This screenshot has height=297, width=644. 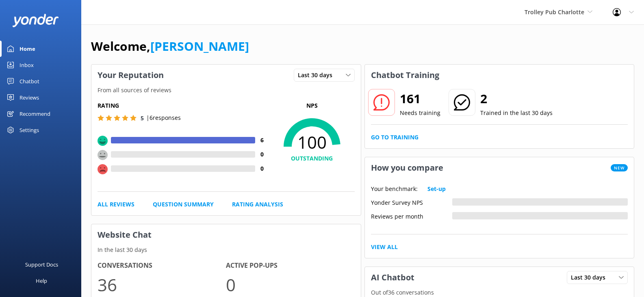 What do you see at coordinates (394, 189) in the screenshot?
I see `p: Your benchmark:` at bounding box center [394, 189].